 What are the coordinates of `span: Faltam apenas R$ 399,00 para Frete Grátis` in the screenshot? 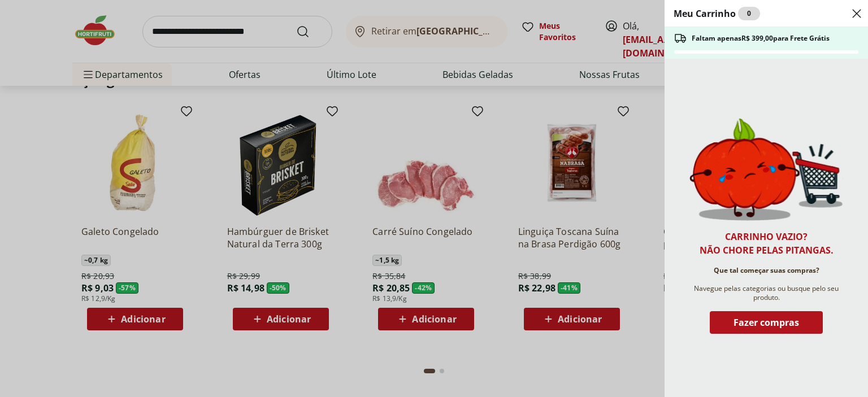 It's located at (761, 39).